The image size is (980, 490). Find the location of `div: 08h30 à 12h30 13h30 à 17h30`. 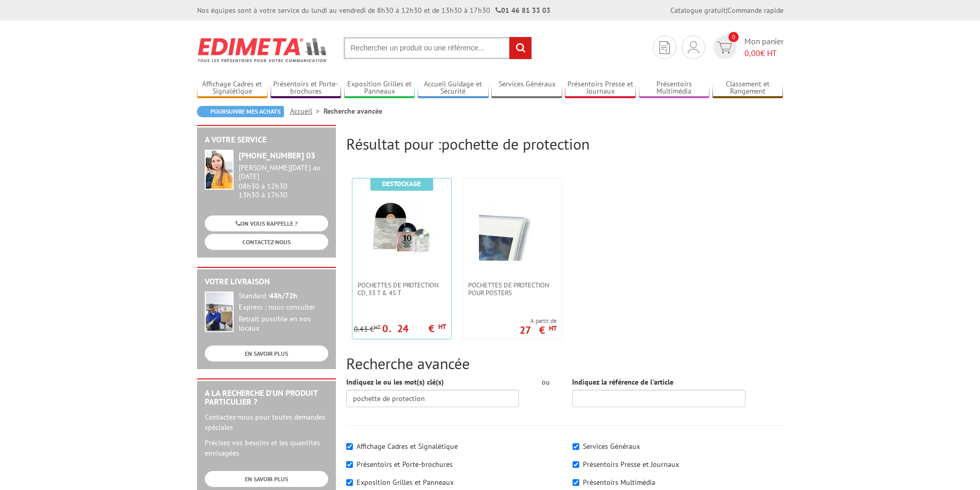

div: 08h30 à 12h30 13h30 à 17h30 is located at coordinates (284, 181).